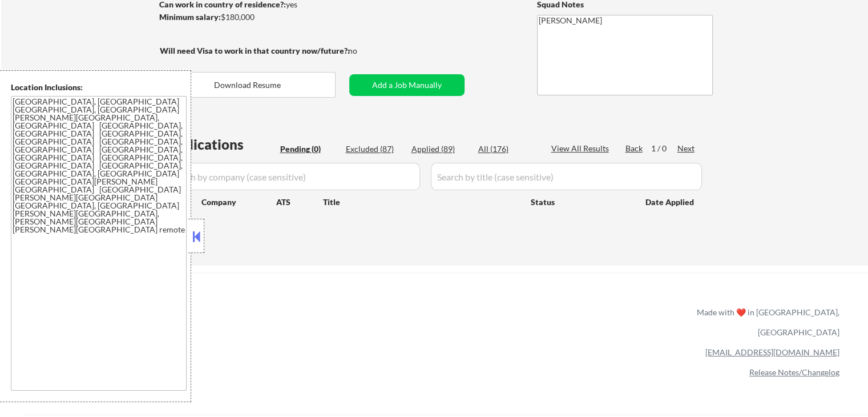 The image size is (868, 417). What do you see at coordinates (566, 177) in the screenshot?
I see `input: Search by title (case sensitive)` at bounding box center [566, 177].